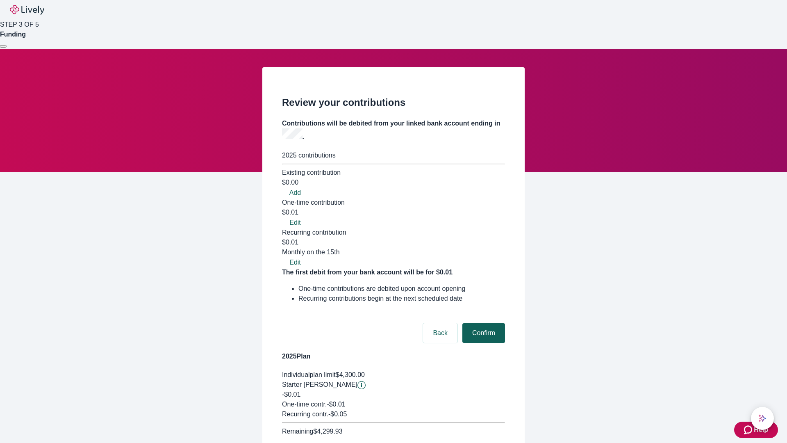  Describe the element at coordinates (393, 173) in the screenshot. I see `div: Existing contribution` at that location.